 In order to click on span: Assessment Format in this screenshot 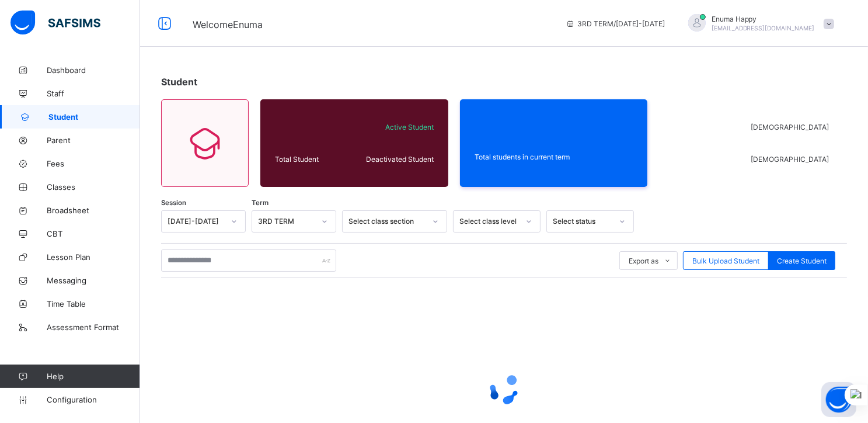, I will do `click(94, 327)`.